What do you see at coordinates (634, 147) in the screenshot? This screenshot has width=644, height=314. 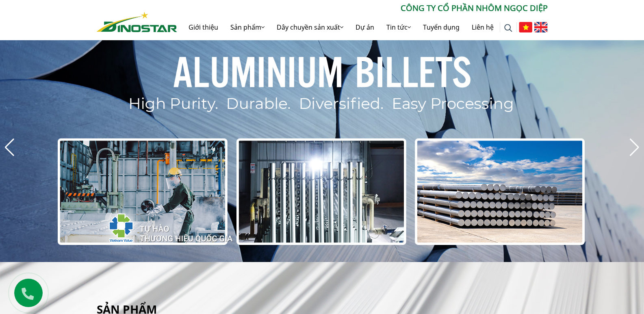 I see `div: Next slide` at bounding box center [634, 147].